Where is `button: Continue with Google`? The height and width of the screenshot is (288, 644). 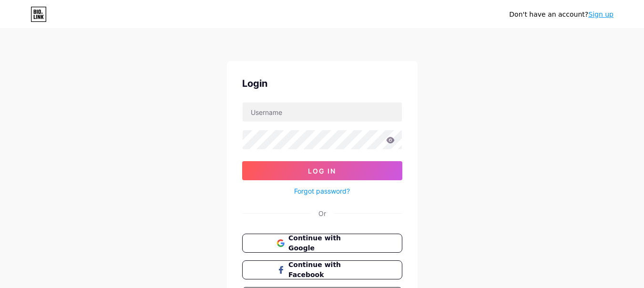 button: Continue with Google is located at coordinates (322, 243).